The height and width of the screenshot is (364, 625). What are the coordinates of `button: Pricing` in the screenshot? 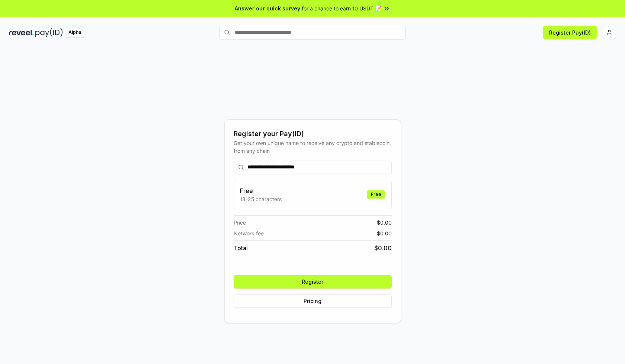 It's located at (312, 301).